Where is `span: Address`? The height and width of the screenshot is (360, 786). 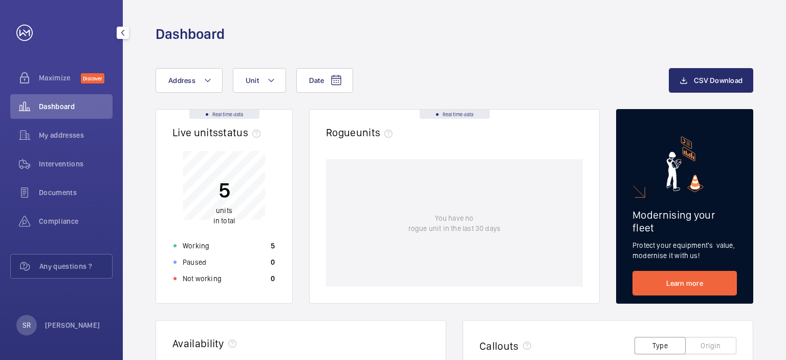 span: Address is located at coordinates (182, 80).